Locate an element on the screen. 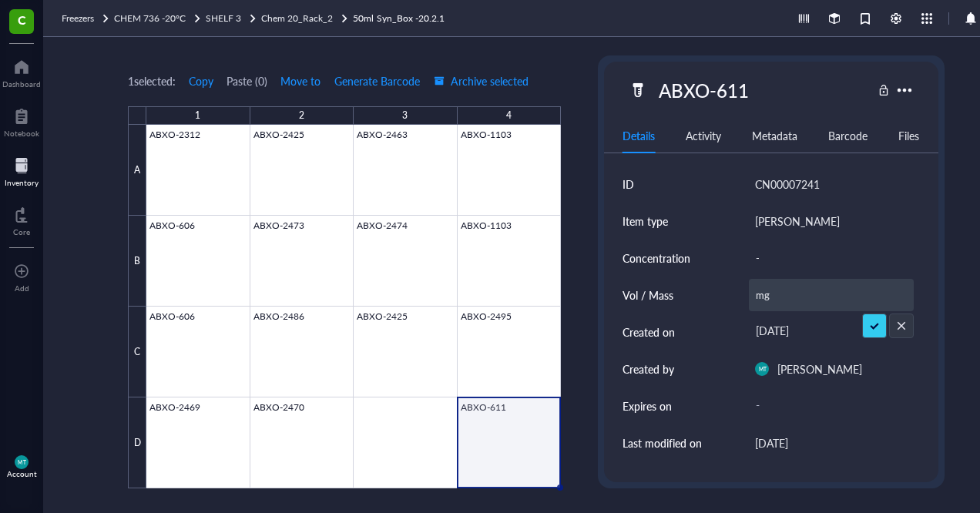  div: Details is located at coordinates (639, 136).